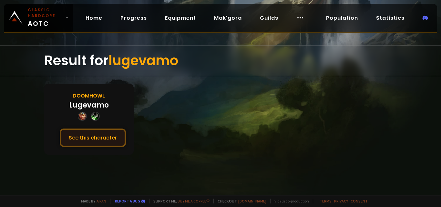 The height and width of the screenshot is (207, 441). What do you see at coordinates (45, 18) in the screenshot?
I see `span: AOTC` at bounding box center [45, 18].